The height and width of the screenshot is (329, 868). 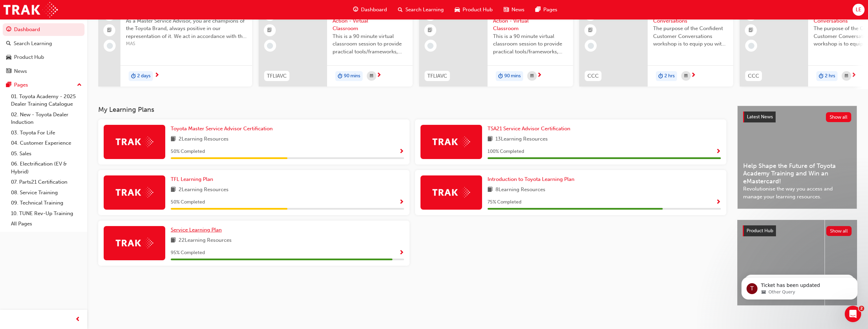 I want to click on span: This is a 90 minute virtual classroom session to provide practical tools/frameworks, behaviours a..., so click(x=370, y=44).